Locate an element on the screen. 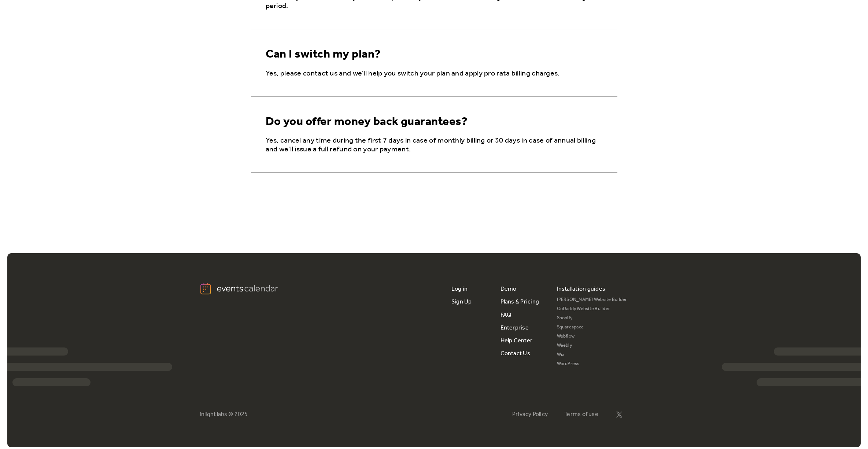  div: Do you offer money back guarantees? is located at coordinates (367, 122).